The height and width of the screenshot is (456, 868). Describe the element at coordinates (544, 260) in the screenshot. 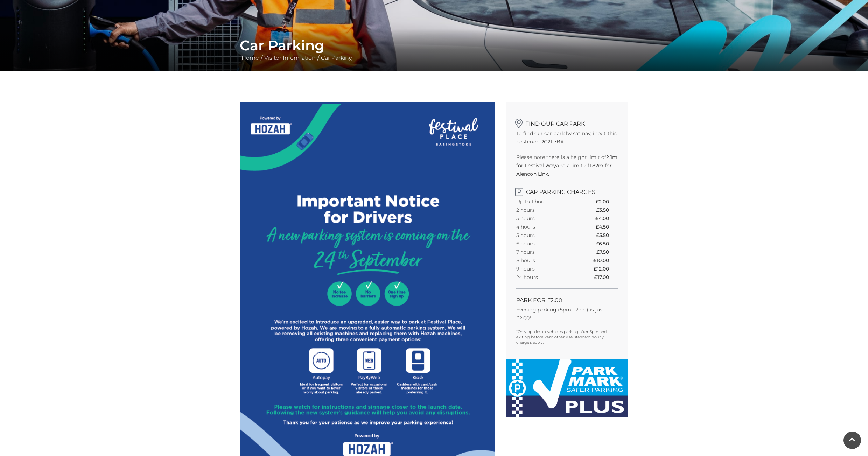

I see `th: 8 hours` at that location.